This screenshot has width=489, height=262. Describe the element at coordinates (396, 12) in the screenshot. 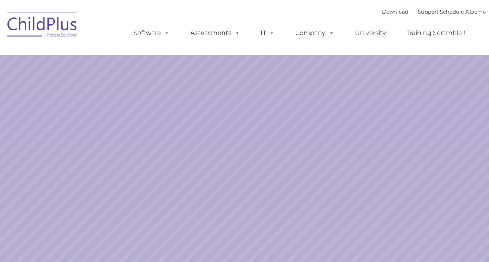

I see `a: Download` at that location.